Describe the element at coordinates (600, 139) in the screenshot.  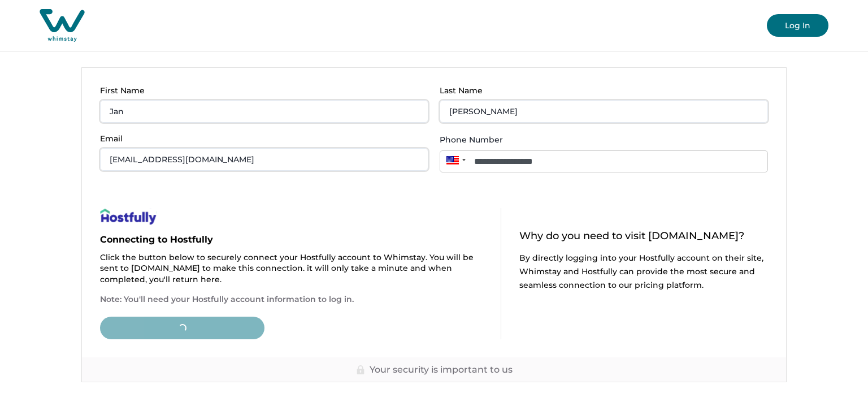
I see `label: Phone Number` at that location.